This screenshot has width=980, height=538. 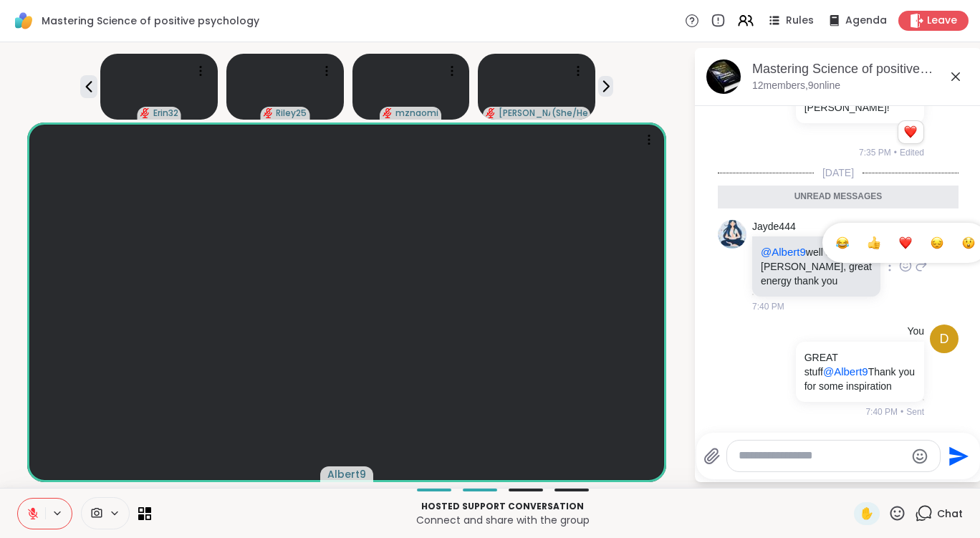 I want to click on img: ShareWell Logomark, so click(x=24, y=21).